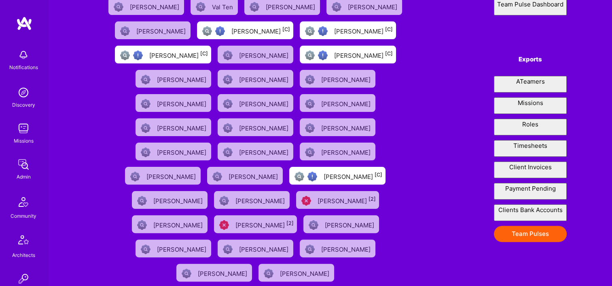  What do you see at coordinates (23, 141) in the screenshot?
I see `div: Missions` at bounding box center [23, 141].